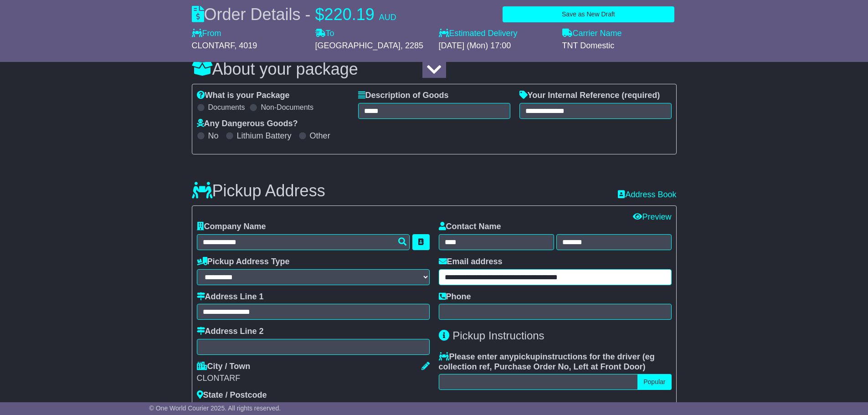 The image size is (868, 415). Describe the element at coordinates (588, 14) in the screenshot. I see `button: Save as New Draft` at that location.